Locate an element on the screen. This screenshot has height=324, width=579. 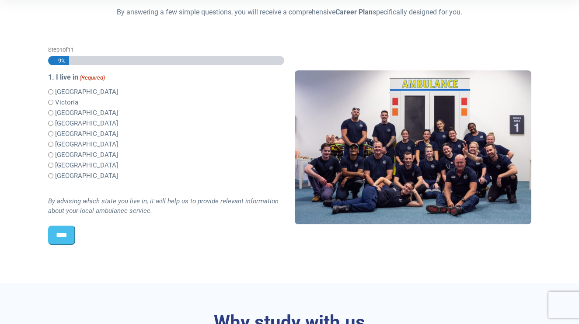
strong: Career Plan is located at coordinates (354, 12).